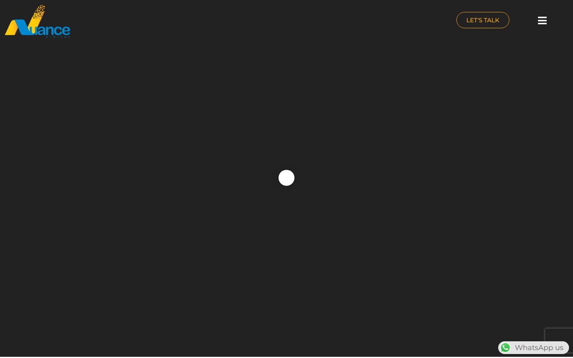  What do you see at coordinates (483, 20) in the screenshot?
I see `a: LET'S TALK` at bounding box center [483, 20].